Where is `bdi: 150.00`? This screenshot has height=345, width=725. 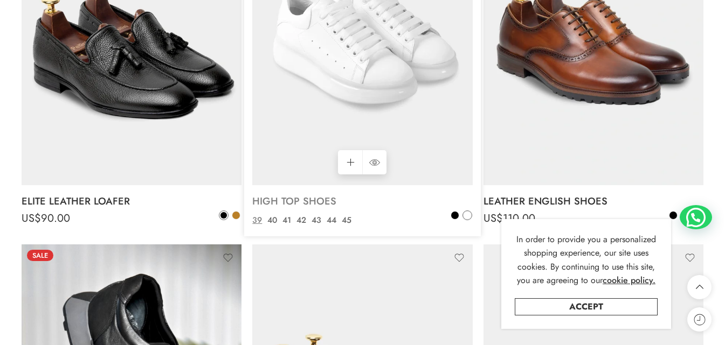
bdi: 150.00 is located at coordinates (279, 218).